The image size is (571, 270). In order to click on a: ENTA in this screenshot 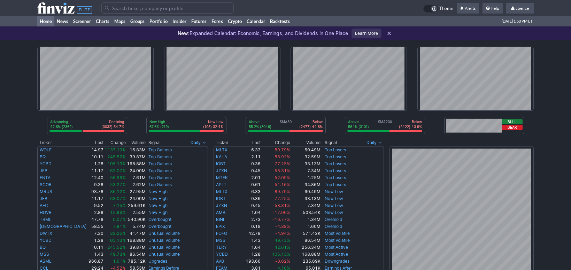, I will do `click(45, 178)`.